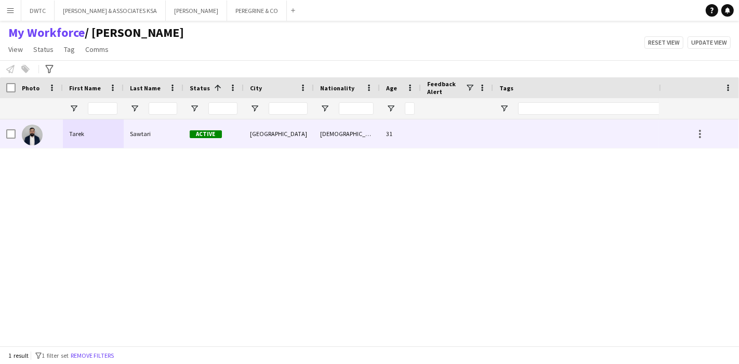 The height and width of the screenshot is (364, 739). Describe the element at coordinates (55, 356) in the screenshot. I see `span: 1 filter set` at that location.